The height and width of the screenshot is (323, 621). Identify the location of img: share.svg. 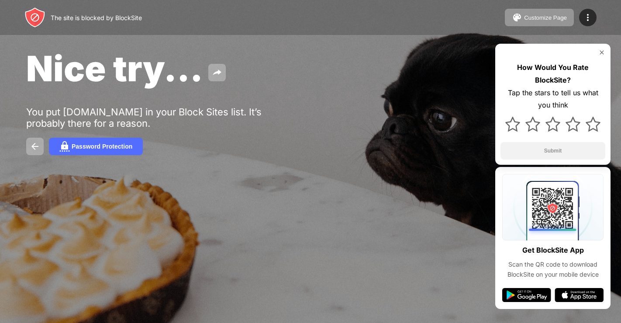
(217, 73).